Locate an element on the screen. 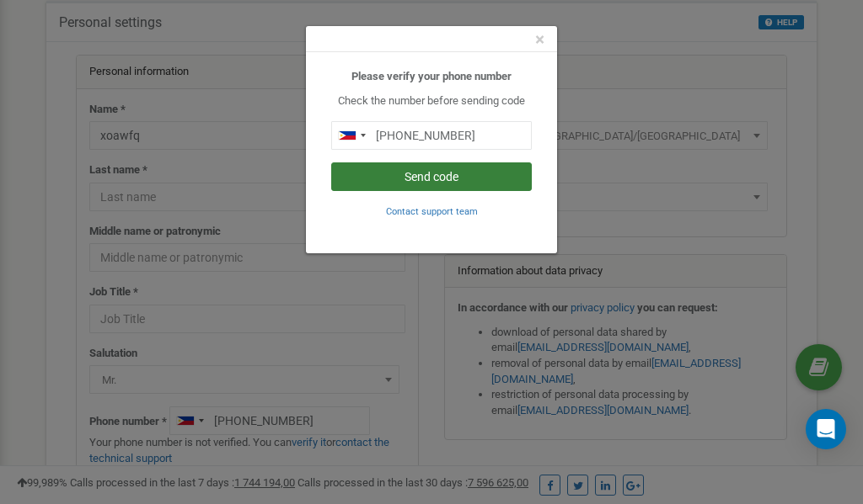  b: Please verify your phone number is located at coordinates (432, 76).